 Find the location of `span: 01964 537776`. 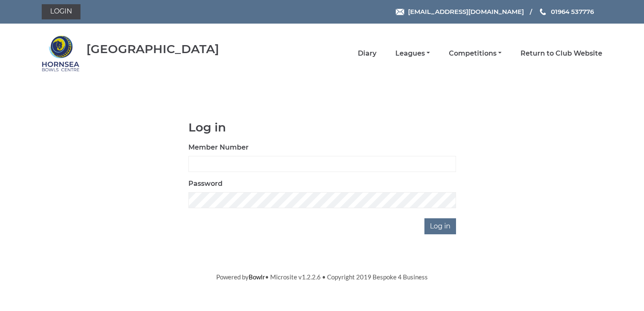

span: 01964 537776 is located at coordinates (572, 11).